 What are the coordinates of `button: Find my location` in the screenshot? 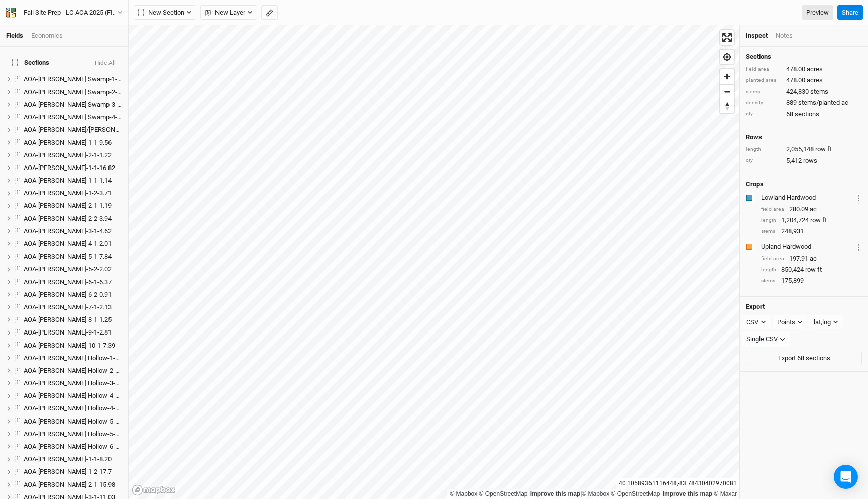 It's located at (727, 57).